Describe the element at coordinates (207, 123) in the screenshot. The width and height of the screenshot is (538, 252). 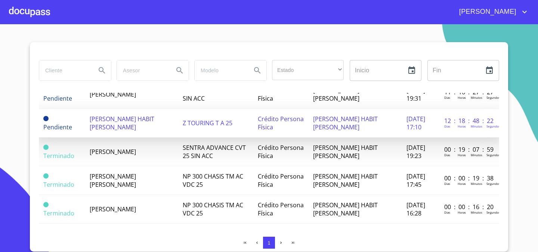
I see `span: Z TOURING T A 25` at that location.